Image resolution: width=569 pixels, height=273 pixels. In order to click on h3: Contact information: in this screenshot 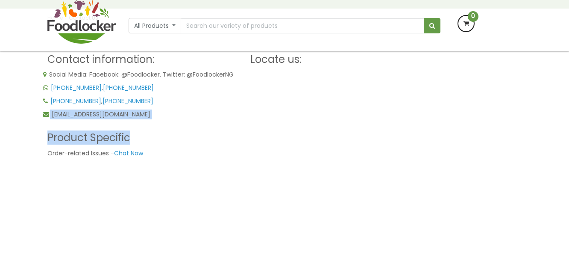, I will do `click(142, 59)`.